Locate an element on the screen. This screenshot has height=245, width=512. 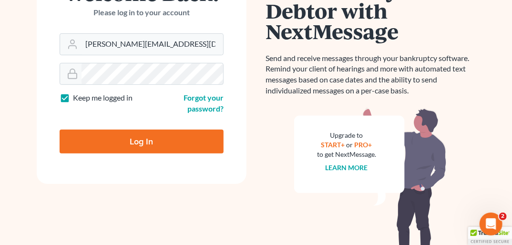
div: Upgrade to is located at coordinates (346, 135).